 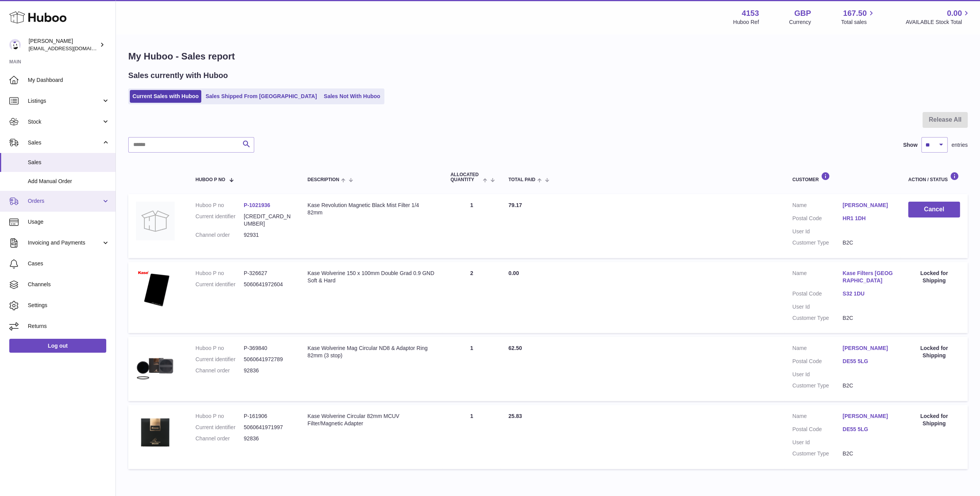 I want to click on span: 62.50, so click(x=515, y=348).